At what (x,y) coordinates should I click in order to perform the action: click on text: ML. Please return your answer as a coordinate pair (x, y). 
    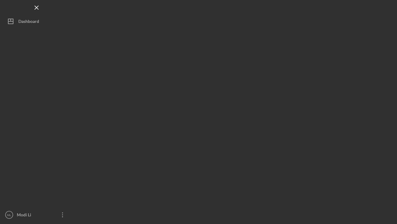
    Looking at the image, I should click on (9, 215).